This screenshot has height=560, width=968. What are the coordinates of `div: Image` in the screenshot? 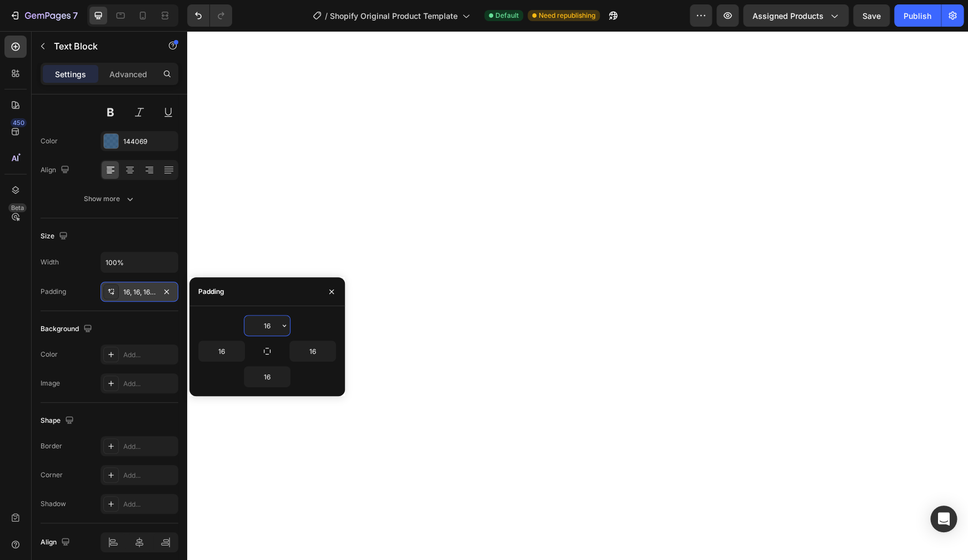 It's located at (50, 383).